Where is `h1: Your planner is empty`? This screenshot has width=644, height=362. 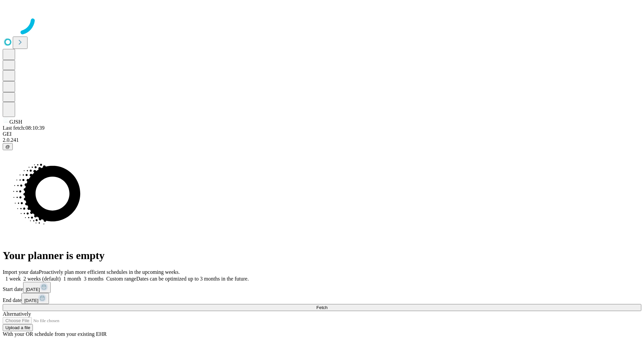 h1: Your planner is empty is located at coordinates (322, 255).